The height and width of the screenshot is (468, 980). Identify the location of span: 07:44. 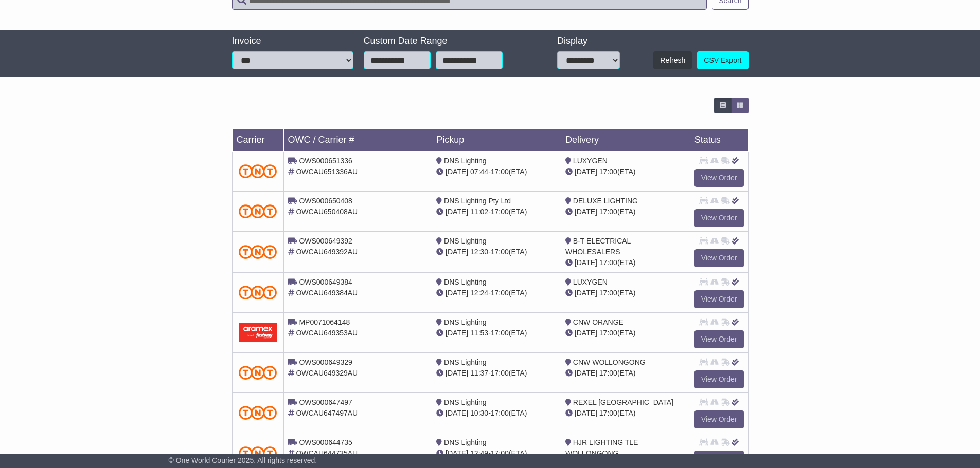
(479, 172).